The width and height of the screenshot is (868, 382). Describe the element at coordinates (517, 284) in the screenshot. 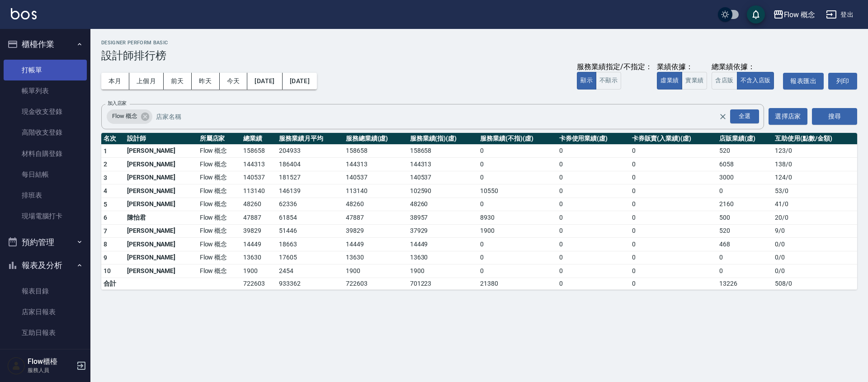

I see `td: 21380` at that location.